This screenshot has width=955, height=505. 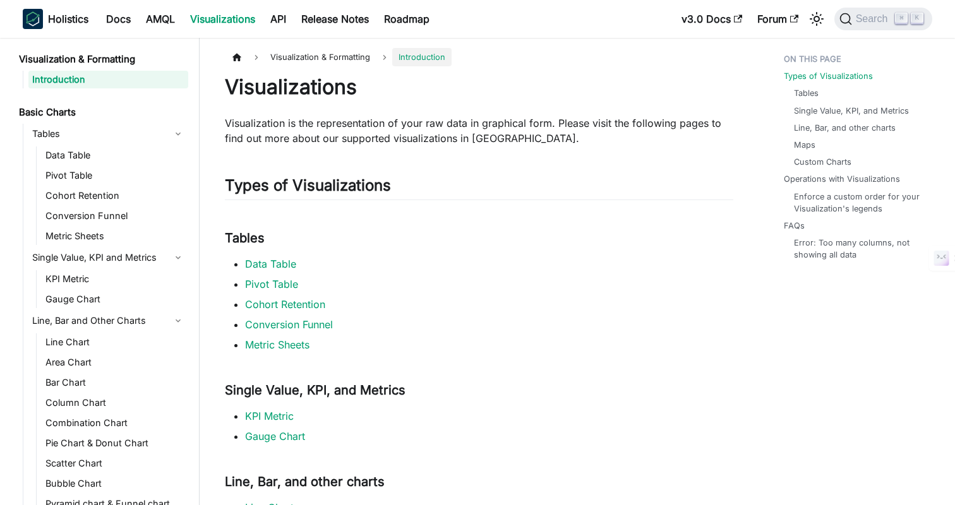 I want to click on button: Search (Command+K), so click(x=883, y=19).